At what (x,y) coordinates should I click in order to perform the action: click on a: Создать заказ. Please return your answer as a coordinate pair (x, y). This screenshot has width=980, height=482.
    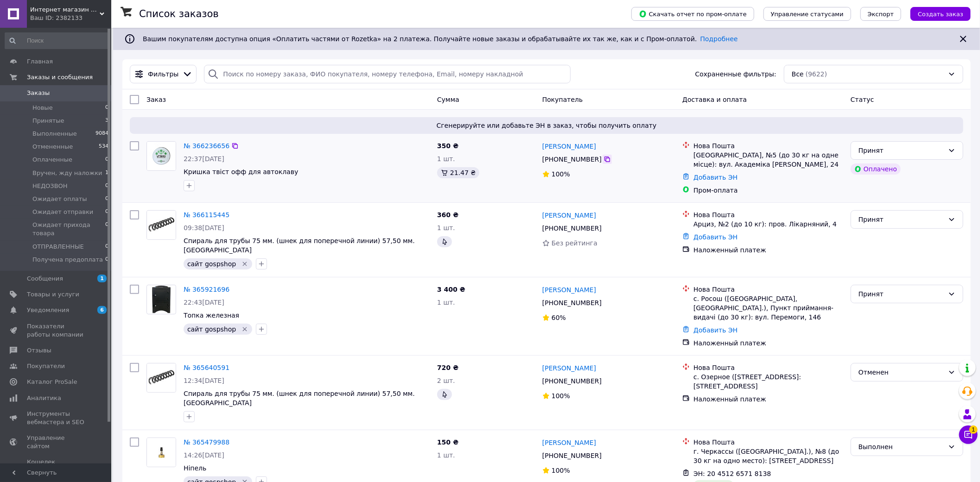
    Looking at the image, I should click on (936, 14).